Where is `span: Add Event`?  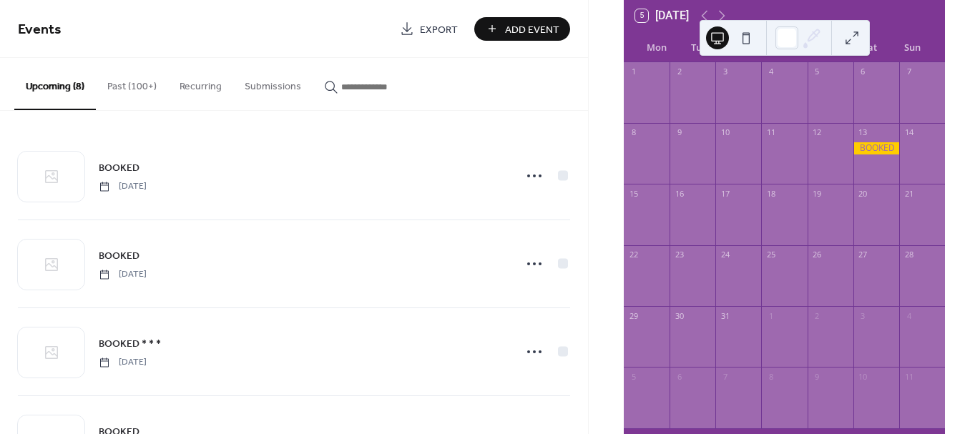 span: Add Event is located at coordinates (532, 30).